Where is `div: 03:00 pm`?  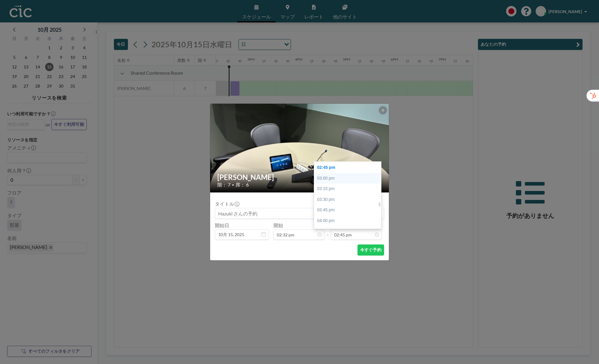
div: 03:00 pm is located at coordinates (348, 178).